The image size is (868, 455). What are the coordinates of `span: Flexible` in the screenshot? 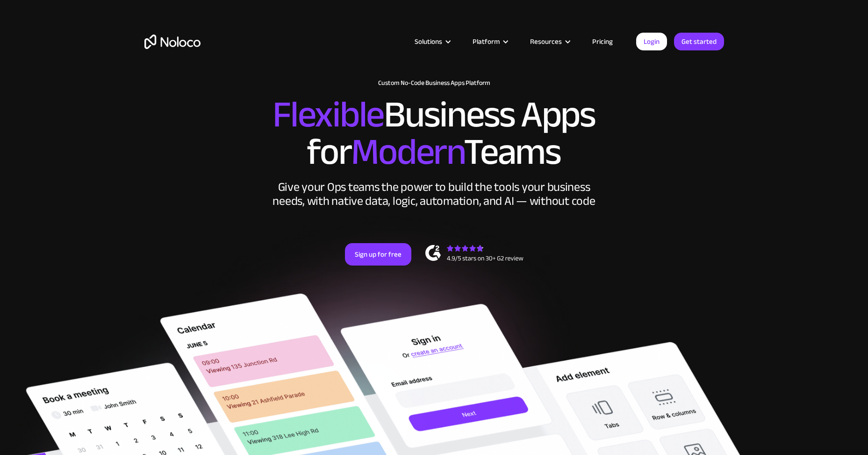 It's located at (328, 115).